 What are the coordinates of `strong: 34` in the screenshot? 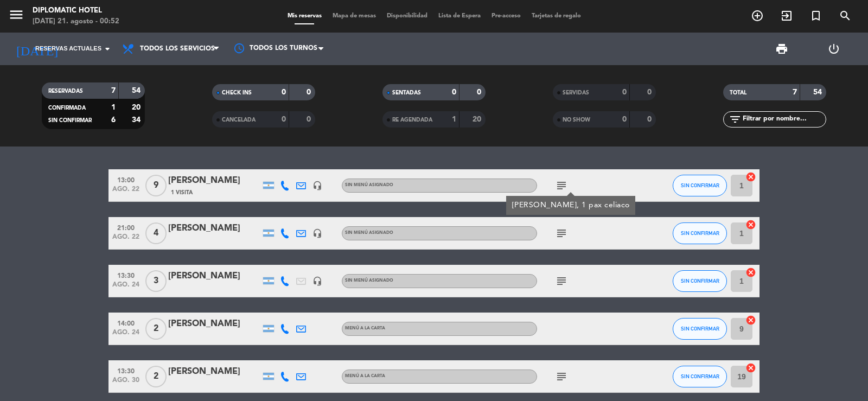 It's located at (138, 120).